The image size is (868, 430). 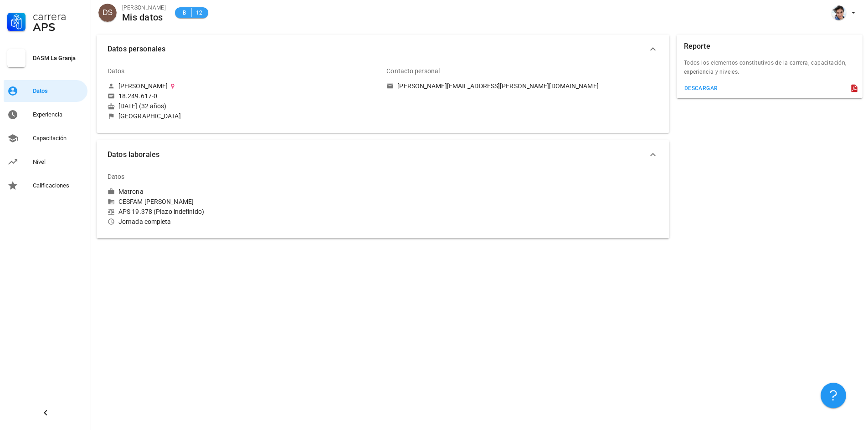 What do you see at coordinates (378, 155) in the screenshot?
I see `span: Datos laborales` at bounding box center [378, 155].